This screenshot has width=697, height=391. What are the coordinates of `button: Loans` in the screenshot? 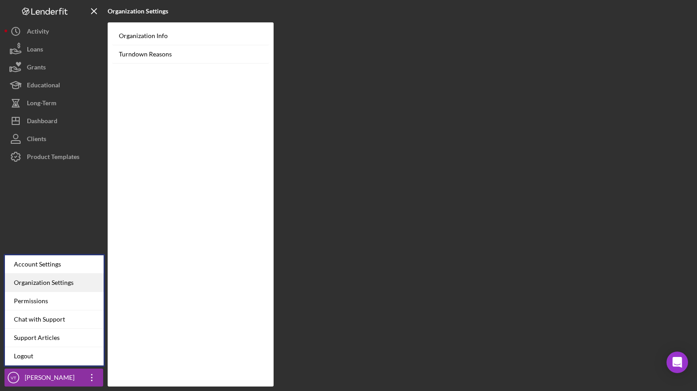 It's located at (54, 49).